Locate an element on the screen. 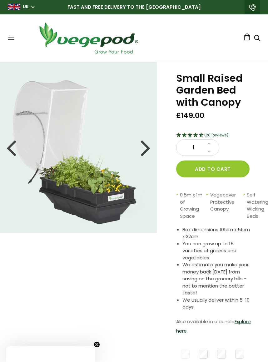 This screenshot has width=268, height=362. span: 0.5m x 1m of Growing Space is located at coordinates (192, 206).